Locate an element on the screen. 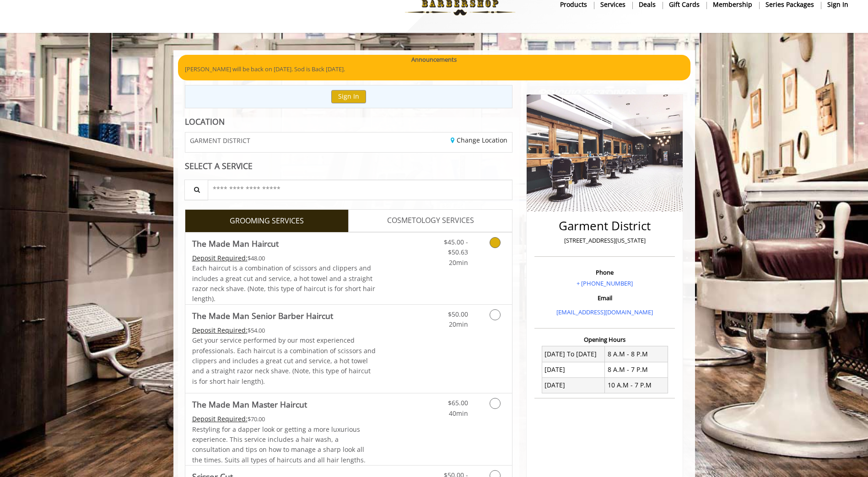 The height and width of the screenshot is (477, 868). span: Restyling for a dapper look or getting a more luxurious experience. This service includes a hair ... is located at coordinates (279, 444).